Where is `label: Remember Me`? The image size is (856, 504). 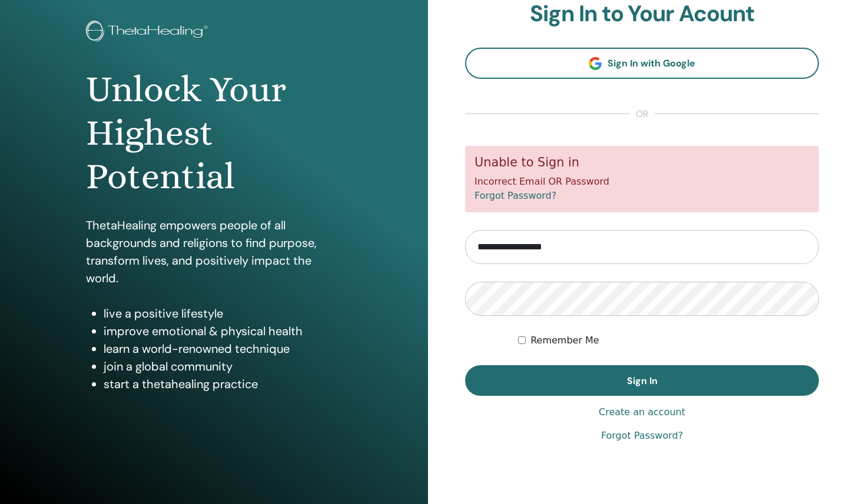
label: Remember Me is located at coordinates (564, 341).